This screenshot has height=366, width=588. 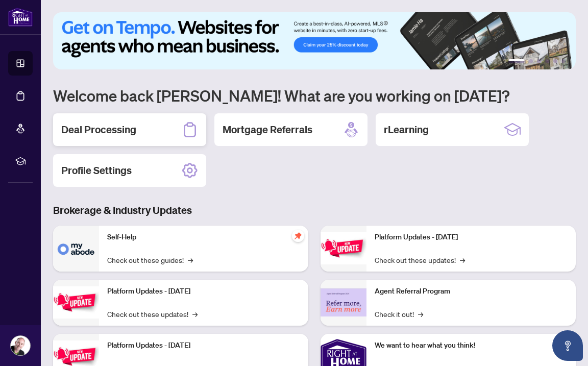 I want to click on button: 2, so click(x=531, y=61).